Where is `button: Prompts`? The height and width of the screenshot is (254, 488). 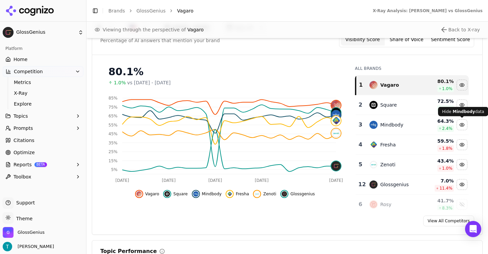 button: Prompts is located at coordinates (43, 128).